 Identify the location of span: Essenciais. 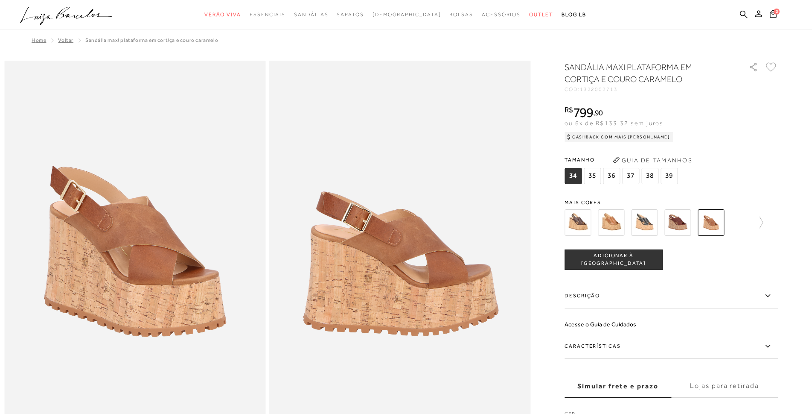
(268, 15).